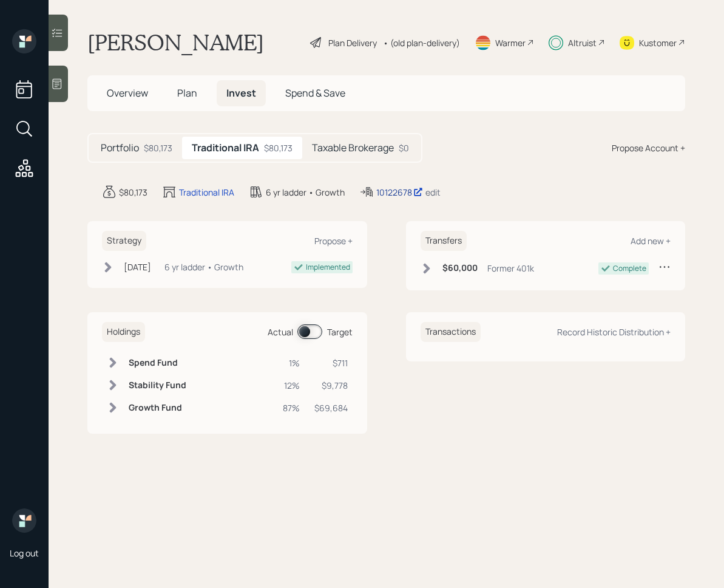  Describe the element at coordinates (444, 241) in the screenshot. I see `h6: Transfers` at that location.